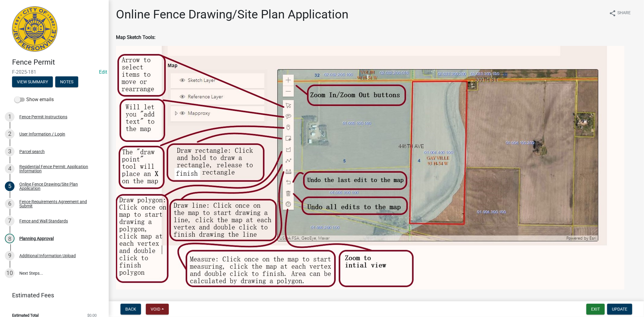 The image size is (644, 317). What do you see at coordinates (52, 295) in the screenshot?
I see `a: Estimated Fees` at bounding box center [52, 295].